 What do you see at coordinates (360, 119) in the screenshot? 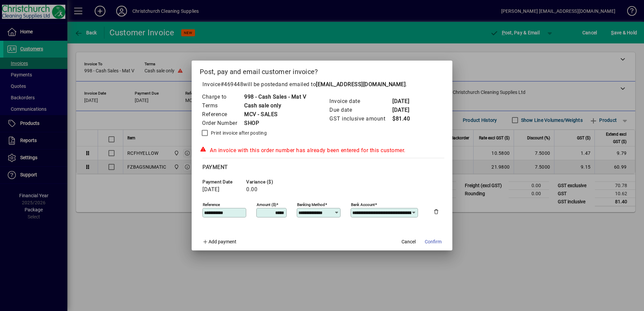
I see `td: GST inclusive amount` at bounding box center [360, 119].